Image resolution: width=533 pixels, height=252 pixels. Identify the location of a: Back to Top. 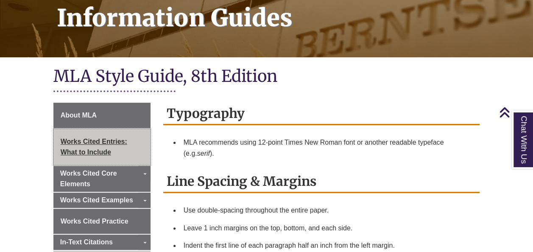
(515, 112).